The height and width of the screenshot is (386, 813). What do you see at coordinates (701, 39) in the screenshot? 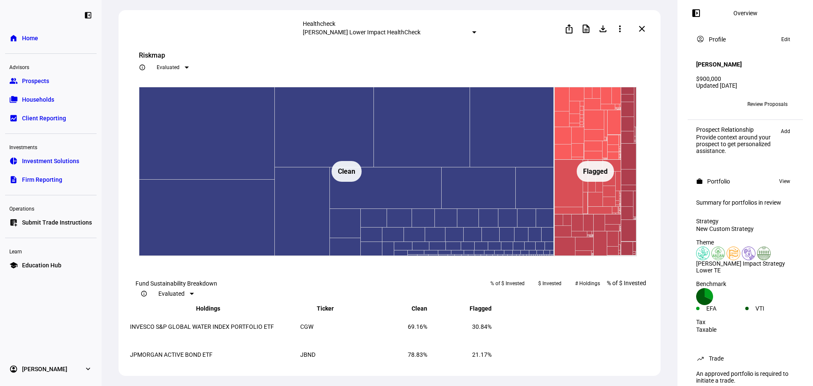
I see `mat-icon: account_circle` at bounding box center [701, 39].